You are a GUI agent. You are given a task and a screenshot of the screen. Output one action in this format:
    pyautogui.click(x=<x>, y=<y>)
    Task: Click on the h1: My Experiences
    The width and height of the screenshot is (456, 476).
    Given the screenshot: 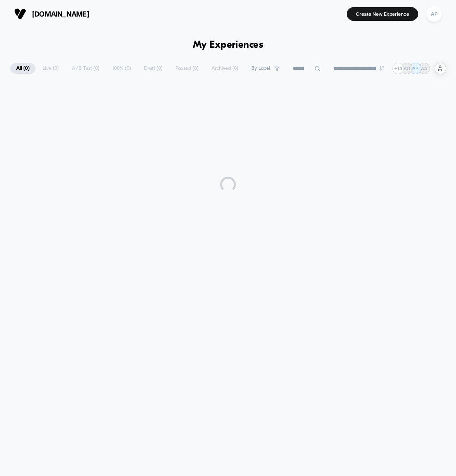 What is the action you would take?
    pyautogui.click(x=228, y=45)
    